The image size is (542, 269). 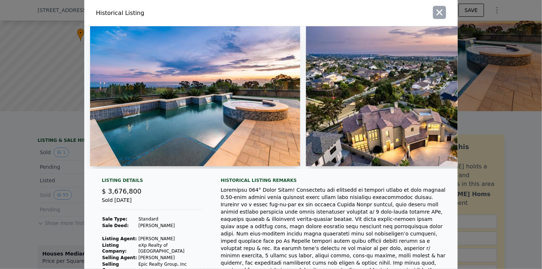 What do you see at coordinates (171, 219) in the screenshot?
I see `td: Standard` at bounding box center [171, 219].